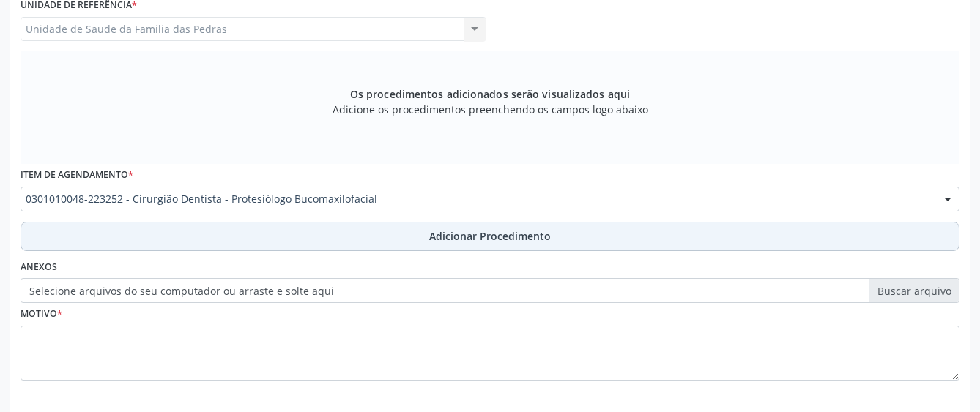 The width and height of the screenshot is (980, 412). What do you see at coordinates (490, 109) in the screenshot?
I see `span: Adicione os procedimentos preenchendo os campos logo abaixo` at bounding box center [490, 109].